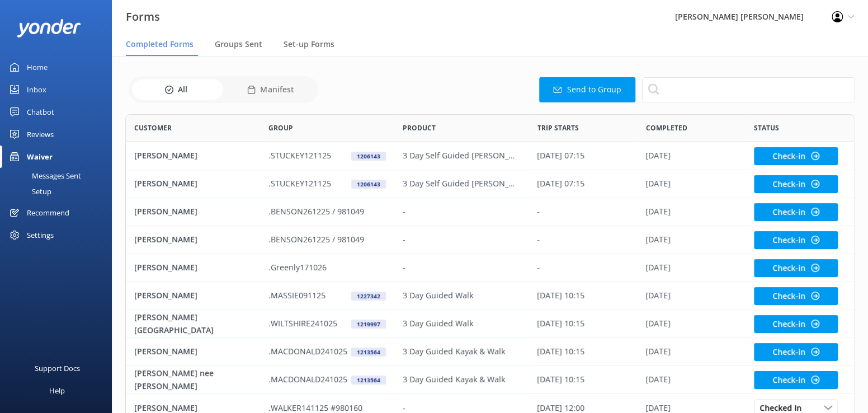 The image size is (868, 413). Describe the element at coordinates (303, 324) in the screenshot. I see `p: .WILTSHIRE241025` at that location.